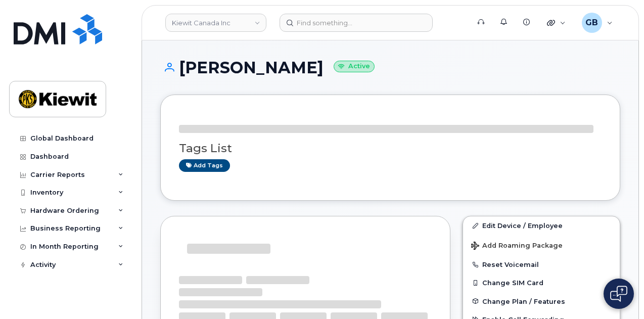 The image size is (644, 319). What do you see at coordinates (354, 66) in the screenshot?
I see `small: Active` at bounding box center [354, 66].